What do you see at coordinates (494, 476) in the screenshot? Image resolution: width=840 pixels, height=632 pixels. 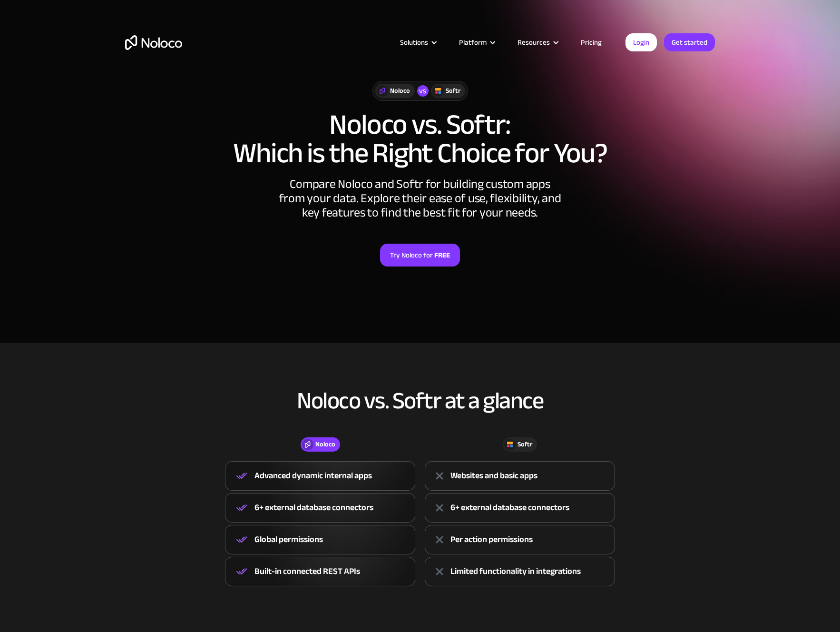 I see `div: Websites and basic apps` at bounding box center [494, 476].